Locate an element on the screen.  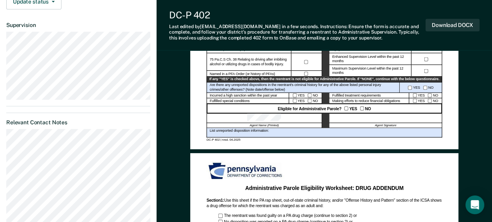
div: DC-P 402 is located at coordinates (297, 15).